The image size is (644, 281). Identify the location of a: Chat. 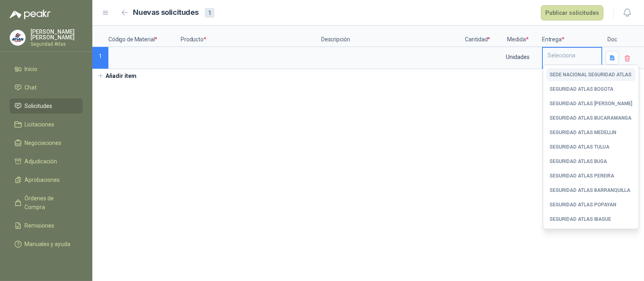
(46, 88).